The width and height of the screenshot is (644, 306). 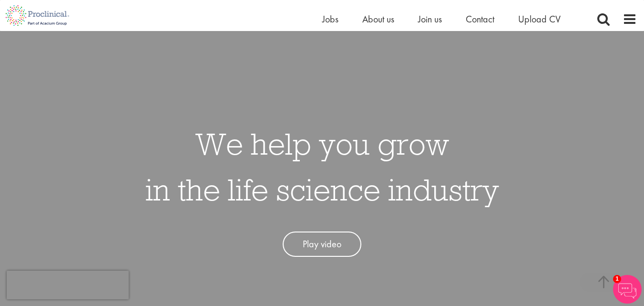 I want to click on a: Join us, so click(x=430, y=19).